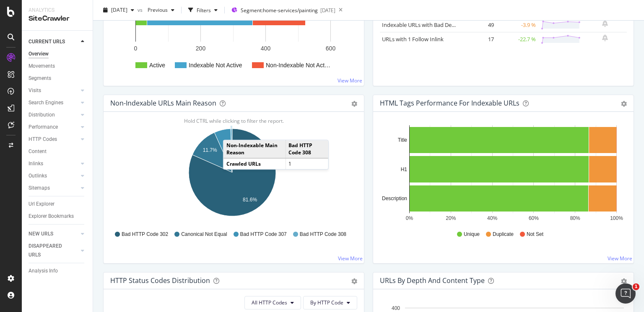 The height and width of the screenshot is (312, 644). I want to click on button: By HTTP Code, so click(330, 302).